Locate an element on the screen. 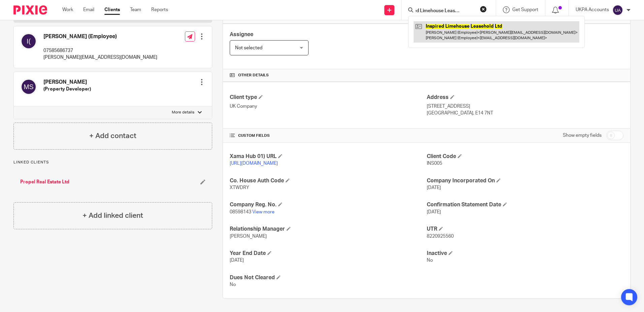 The height and width of the screenshot is (312, 644). h4: Company Reg. No. is located at coordinates (328, 205).